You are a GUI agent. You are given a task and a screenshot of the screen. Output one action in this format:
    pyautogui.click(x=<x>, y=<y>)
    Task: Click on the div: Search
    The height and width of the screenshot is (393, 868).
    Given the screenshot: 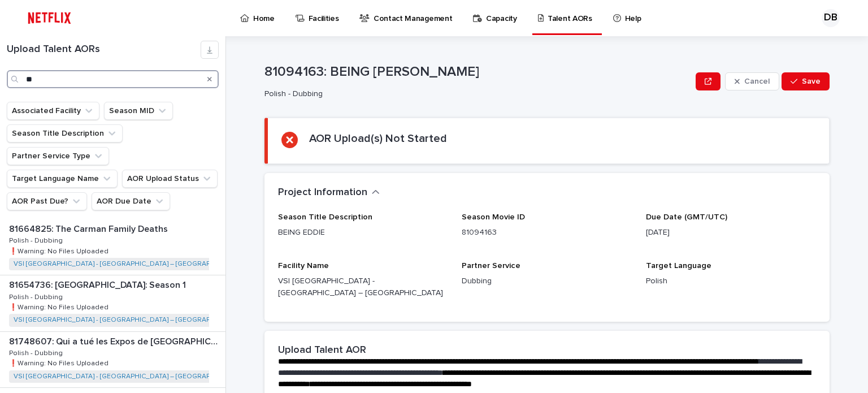 What is the action you would take?
    pyautogui.click(x=113, y=79)
    